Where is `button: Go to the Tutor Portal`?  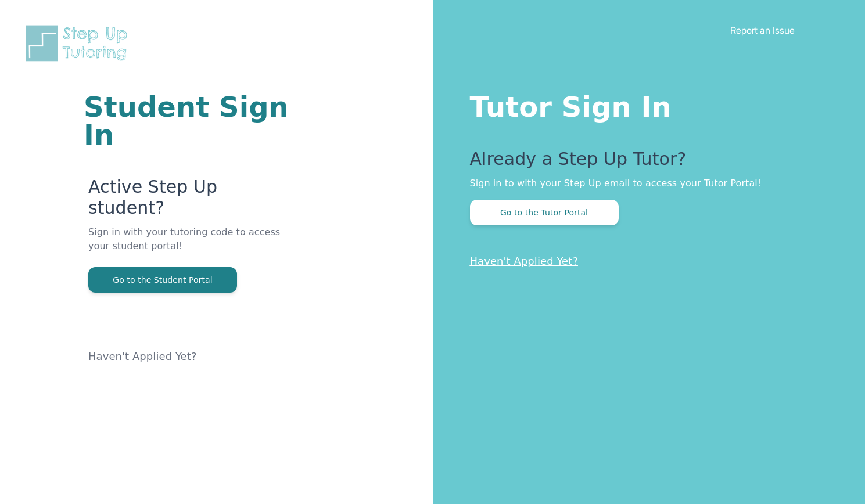
button: Go to the Tutor Portal is located at coordinates (544, 212).